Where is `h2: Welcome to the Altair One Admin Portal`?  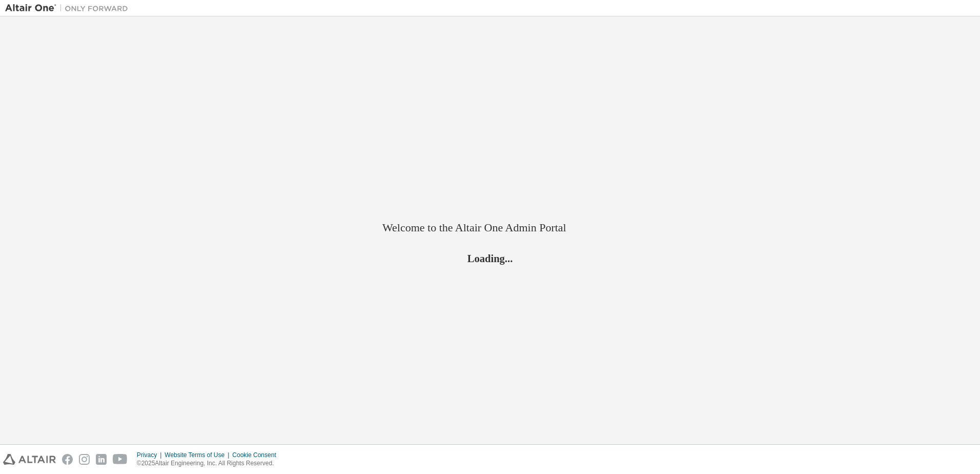
h2: Welcome to the Altair One Admin Portal is located at coordinates (490, 228).